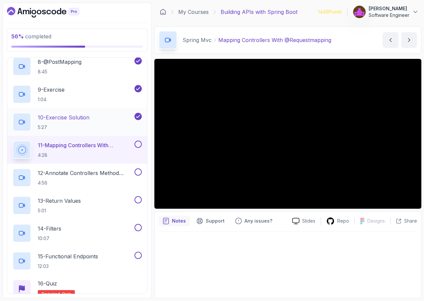  Describe the element at coordinates (343, 221) in the screenshot. I see `p: Repo` at that location.